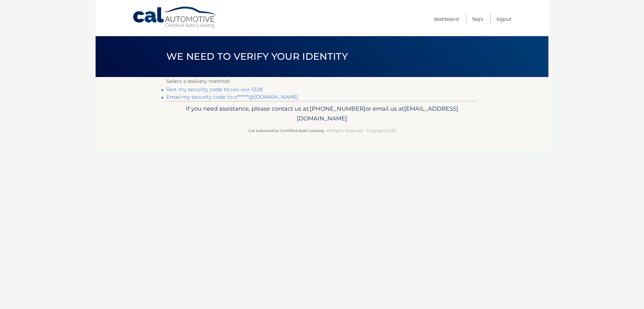  I want to click on span: We need to verify your identity, so click(257, 56).